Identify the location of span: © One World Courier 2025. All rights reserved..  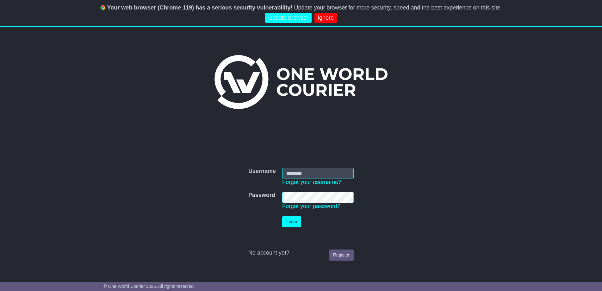
(149, 286).